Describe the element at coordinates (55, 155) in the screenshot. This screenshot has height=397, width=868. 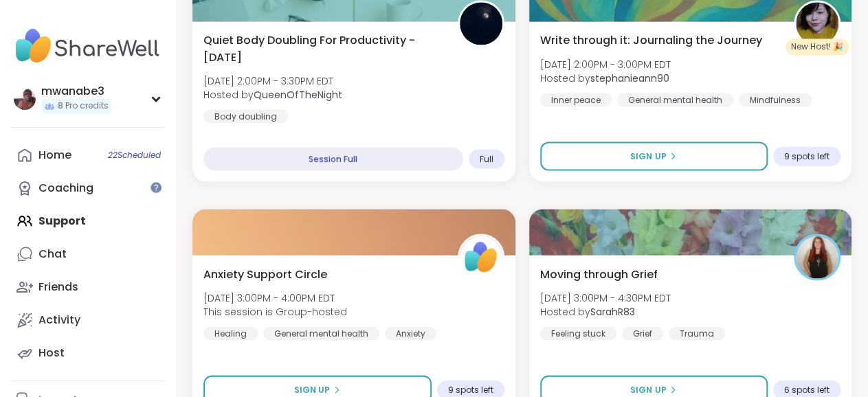
I see `div: Home` at that location.